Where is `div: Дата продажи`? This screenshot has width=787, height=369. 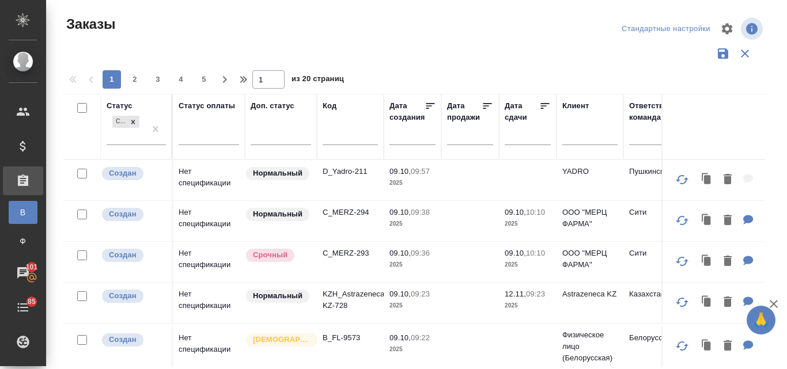
div: Дата продажи is located at coordinates (465, 112).